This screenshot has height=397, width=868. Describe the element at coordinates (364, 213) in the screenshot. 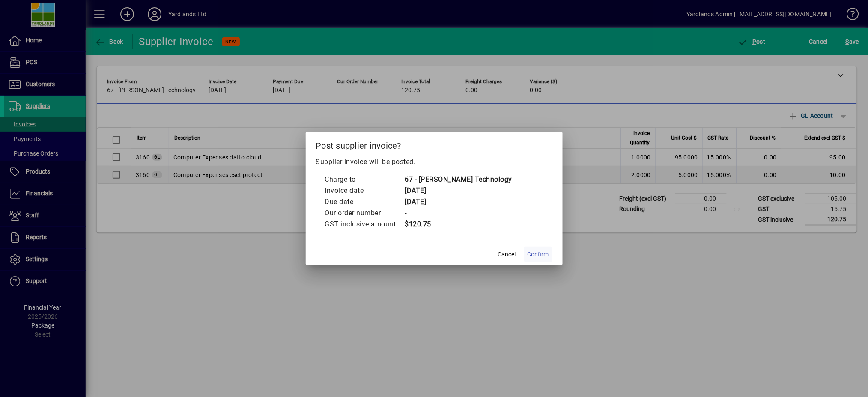

I see `td: Our order number` at that location.